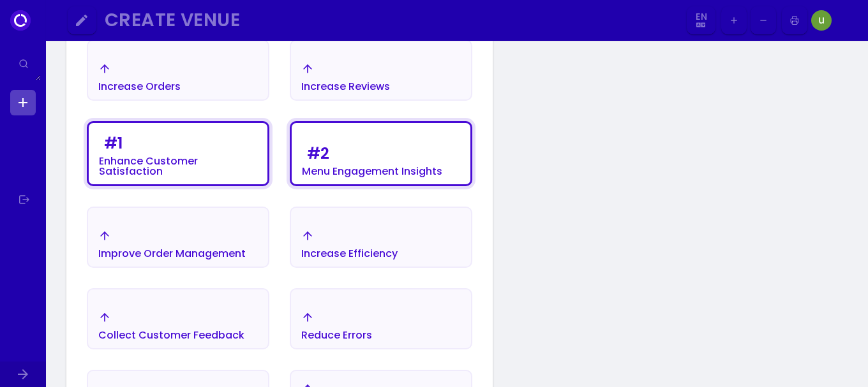 This screenshot has width=868, height=387. What do you see at coordinates (381, 319) in the screenshot?
I see `button: Reduce Errors` at bounding box center [381, 319].